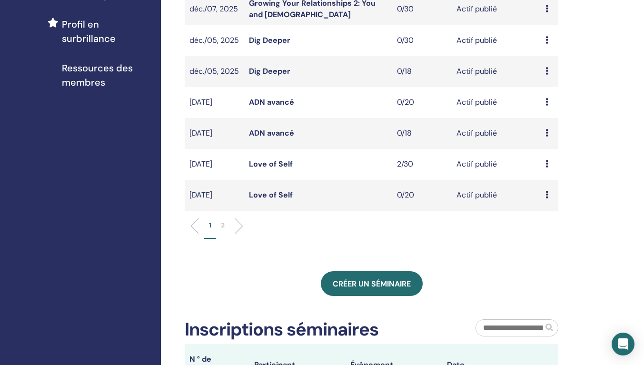 The height and width of the screenshot is (365, 644). What do you see at coordinates (372, 284) in the screenshot?
I see `span: Créer un séminaire` at bounding box center [372, 284].